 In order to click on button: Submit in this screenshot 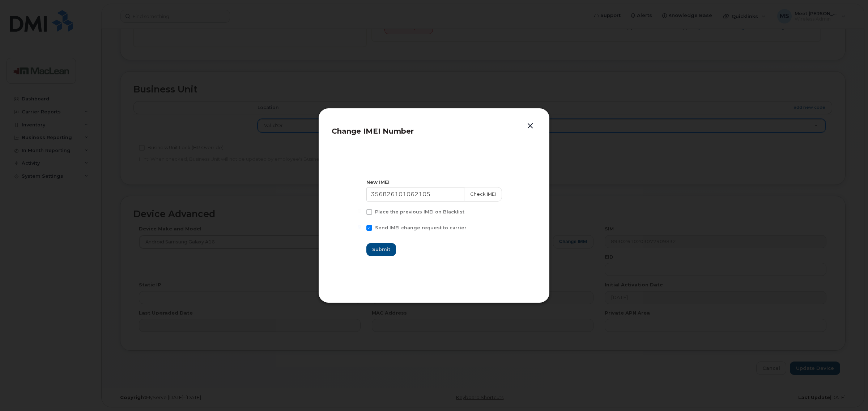, I will do `click(381, 249)`.